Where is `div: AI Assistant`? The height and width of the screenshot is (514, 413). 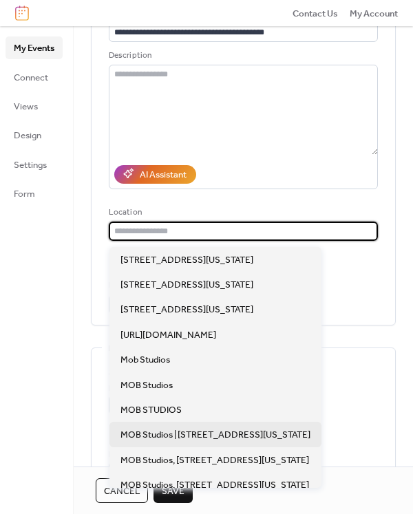 div: AI Assistant is located at coordinates (163, 175).